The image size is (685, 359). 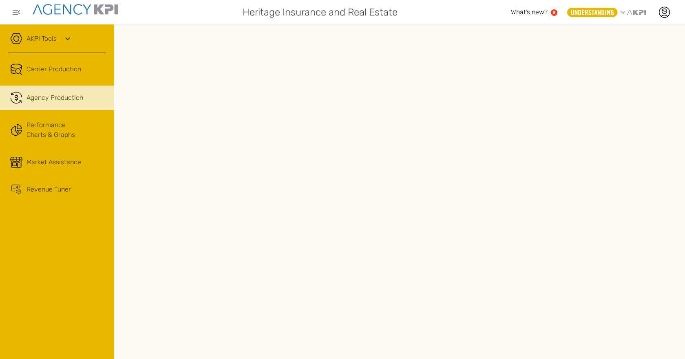 What do you see at coordinates (55, 98) in the screenshot?
I see `span: Agency Production` at bounding box center [55, 98].